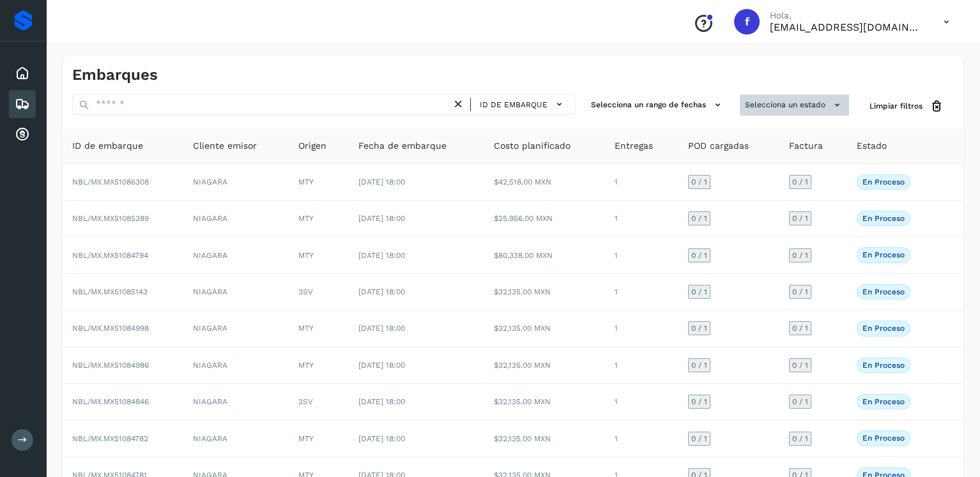 The width and height of the screenshot is (980, 477). I want to click on div: Embarques, so click(22, 104).